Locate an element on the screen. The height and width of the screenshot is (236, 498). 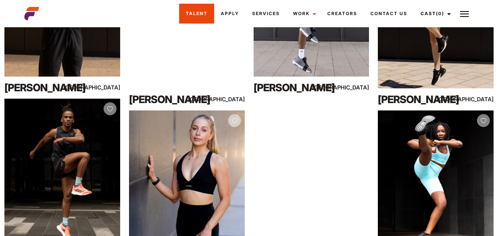
a: Services is located at coordinates (266, 14).